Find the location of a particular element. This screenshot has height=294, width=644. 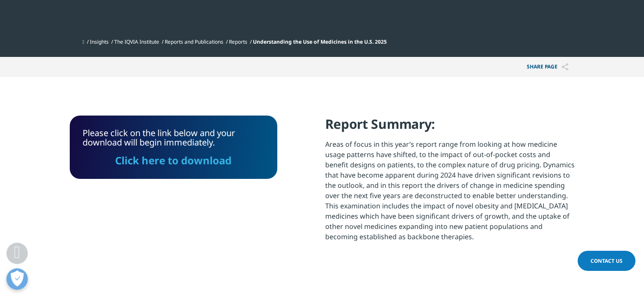

a: Insights is located at coordinates (99, 41).